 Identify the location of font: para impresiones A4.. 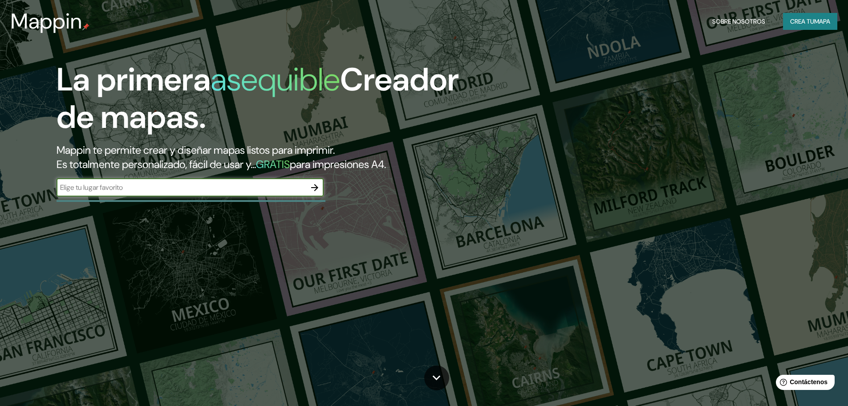
(338, 164).